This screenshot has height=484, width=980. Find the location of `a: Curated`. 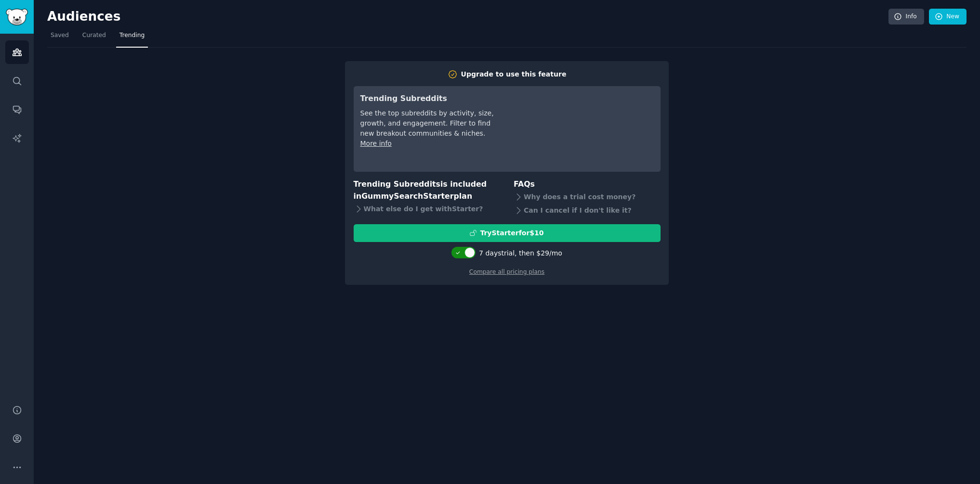

a: Curated is located at coordinates (94, 38).